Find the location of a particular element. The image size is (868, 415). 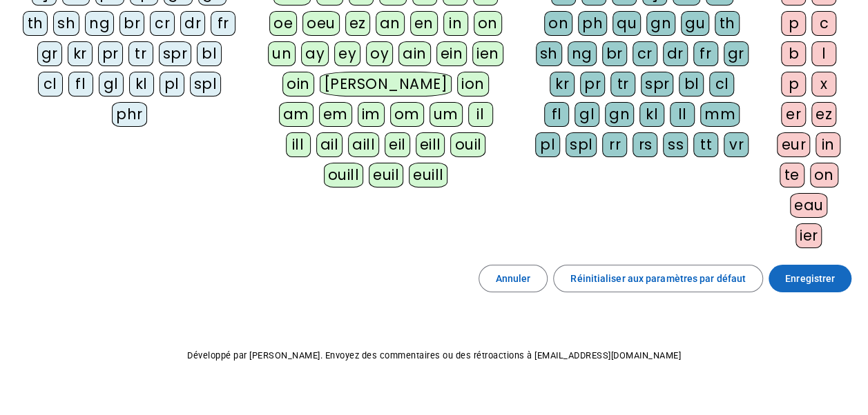

div: ain is located at coordinates (415, 54).